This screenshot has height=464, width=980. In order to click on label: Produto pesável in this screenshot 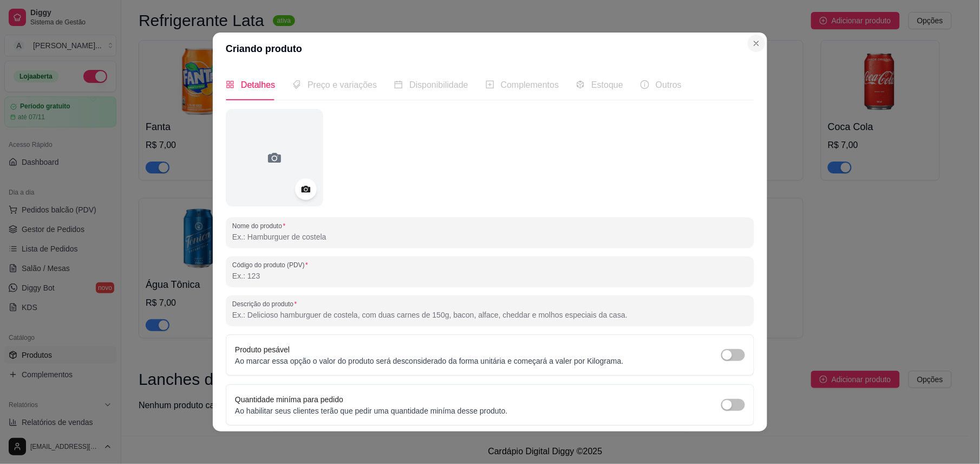, I will do `click(262, 349)`.